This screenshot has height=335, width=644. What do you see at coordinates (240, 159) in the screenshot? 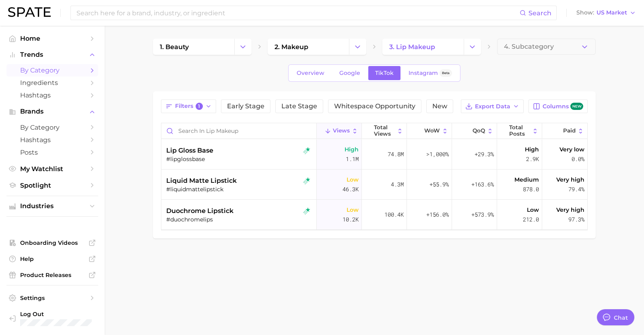
I see `div: #lipglossbase` at bounding box center [240, 159].